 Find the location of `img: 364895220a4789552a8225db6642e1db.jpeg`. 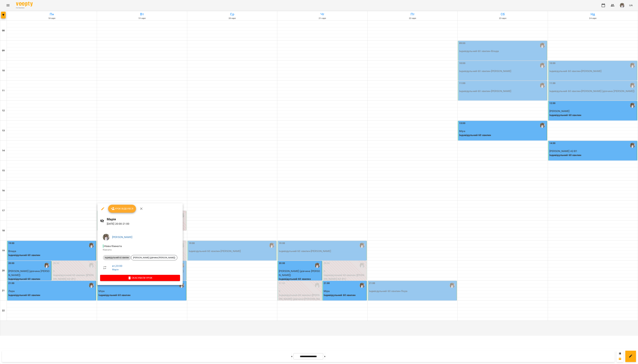

img: 364895220a4789552a8225db6642e1db.jpeg is located at coordinates (106, 237).